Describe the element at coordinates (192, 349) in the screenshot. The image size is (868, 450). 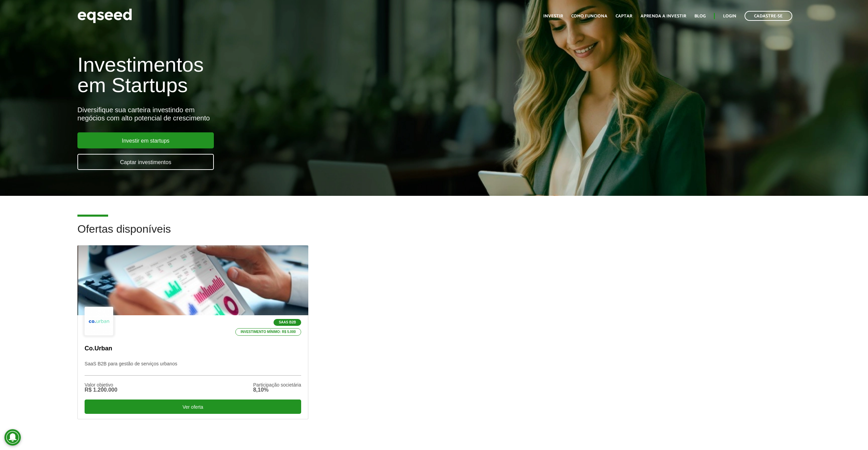
I see `p: Co.Urban` at that location.